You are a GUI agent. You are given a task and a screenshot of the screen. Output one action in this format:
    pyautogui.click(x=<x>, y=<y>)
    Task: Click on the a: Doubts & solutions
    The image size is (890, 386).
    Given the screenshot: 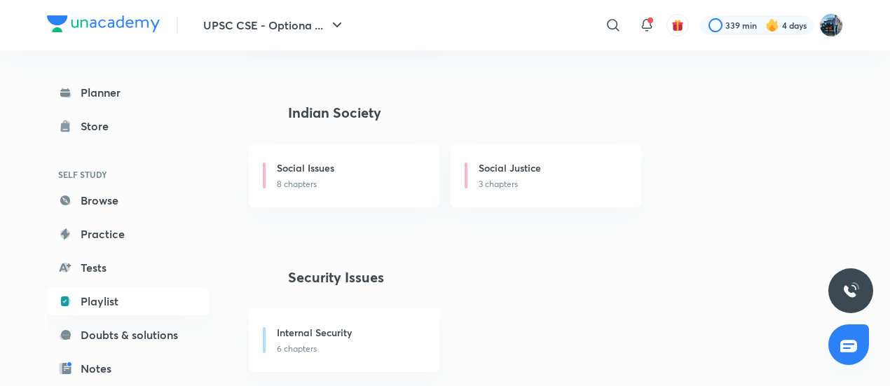 What is the action you would take?
    pyautogui.click(x=128, y=335)
    